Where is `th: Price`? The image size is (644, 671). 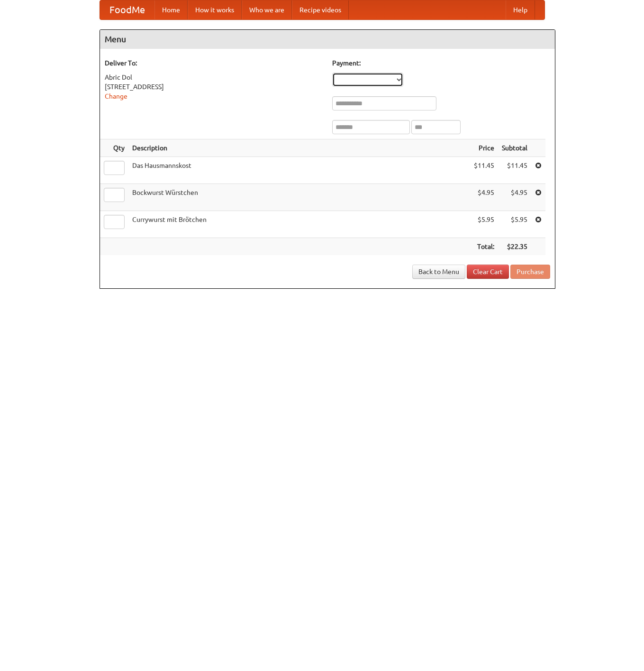
th: Price is located at coordinates (483, 148).